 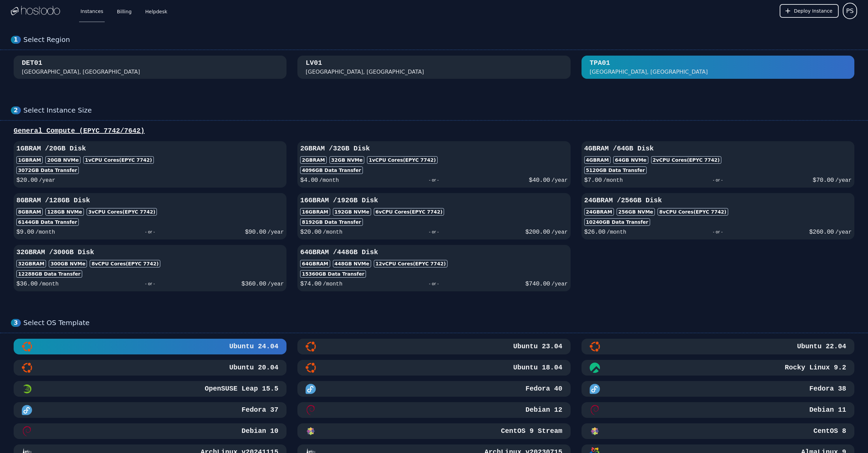 What do you see at coordinates (63, 160) in the screenshot?
I see `div: 20 GB NVMe` at bounding box center [63, 160].